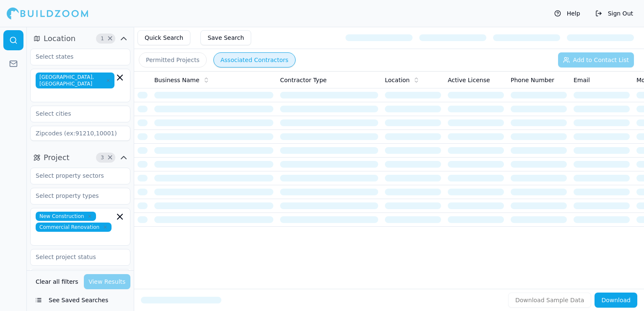 The image size is (644, 311). What do you see at coordinates (469, 80) in the screenshot?
I see `span: Active License` at bounding box center [469, 80].